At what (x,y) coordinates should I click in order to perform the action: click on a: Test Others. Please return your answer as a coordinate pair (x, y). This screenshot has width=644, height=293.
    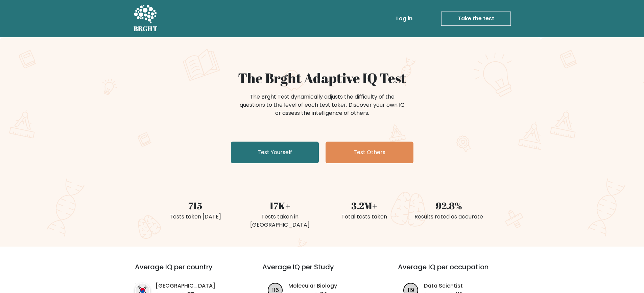
    Looking at the image, I should click on (369, 152).